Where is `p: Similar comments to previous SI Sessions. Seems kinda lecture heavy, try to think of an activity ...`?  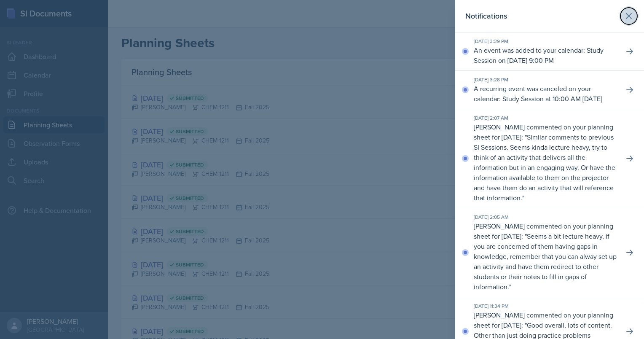 p: Similar comments to previous SI Sessions. Seems kinda lecture heavy, try to think of an activity ... is located at coordinates (545, 168).